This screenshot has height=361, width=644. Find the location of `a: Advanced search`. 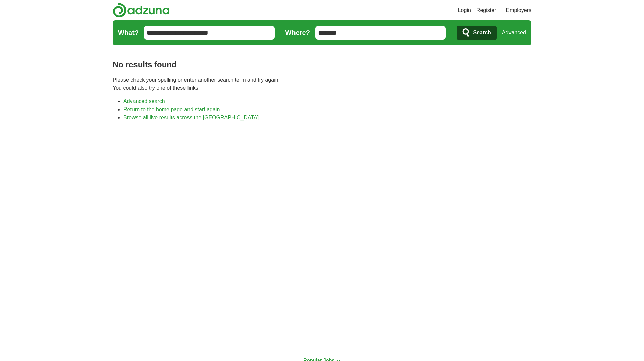

a: Advanced search is located at coordinates (144, 101).